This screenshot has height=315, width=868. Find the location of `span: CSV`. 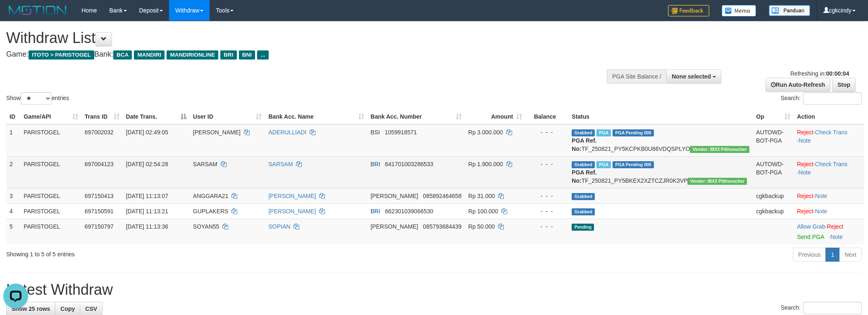

span: CSV is located at coordinates (91, 309).